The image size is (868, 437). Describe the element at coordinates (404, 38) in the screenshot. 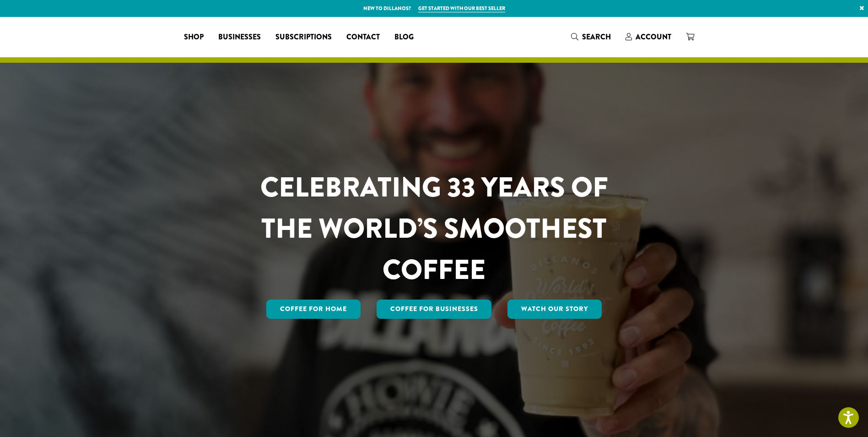

I see `span: Blog` at that location.